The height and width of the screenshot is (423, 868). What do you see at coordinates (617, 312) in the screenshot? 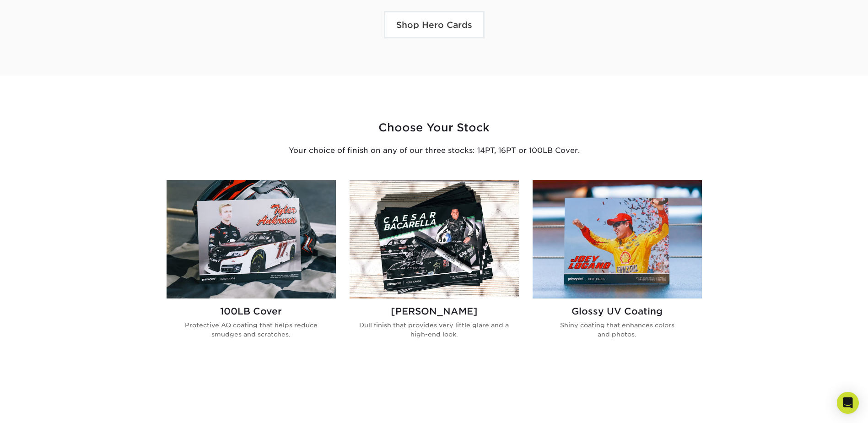
I see `h2: Glossy UV Coating` at bounding box center [617, 312].